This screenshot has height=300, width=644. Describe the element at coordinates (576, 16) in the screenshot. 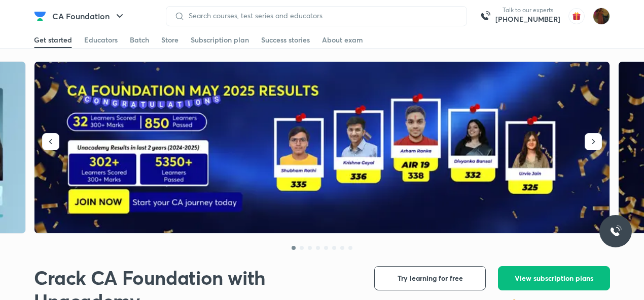

I see `img: avatar` at that location.